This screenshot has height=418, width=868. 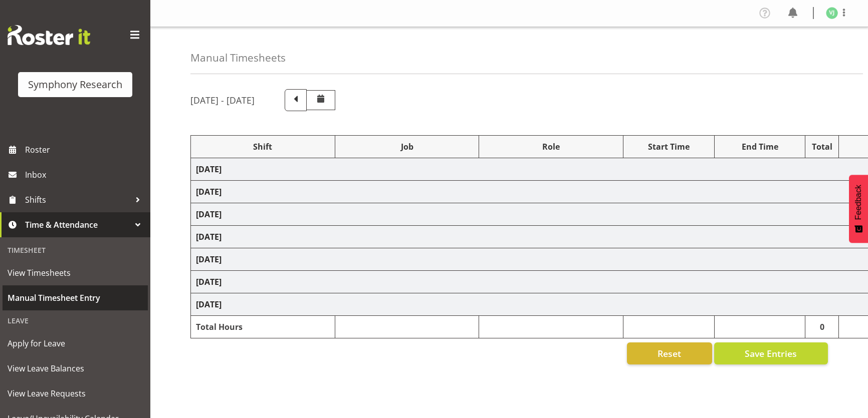 What do you see at coordinates (859, 209) in the screenshot?
I see `button: Feedback - Show survey` at bounding box center [859, 209].